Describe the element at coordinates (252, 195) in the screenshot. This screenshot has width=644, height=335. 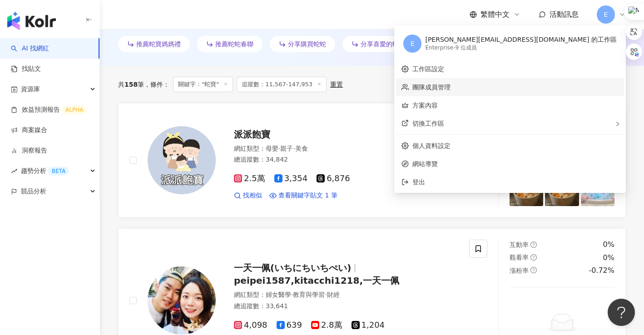
I see `span: 找相似` at that location.